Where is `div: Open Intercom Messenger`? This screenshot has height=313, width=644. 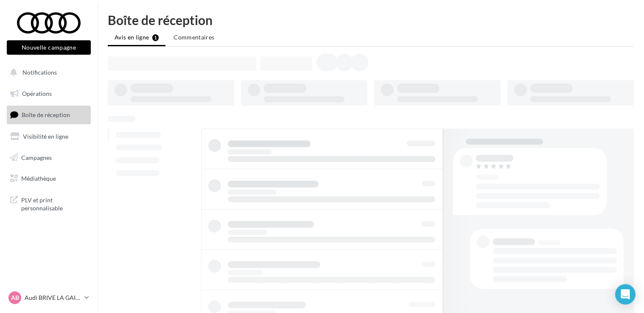
div: Open Intercom Messenger is located at coordinates (625, 294).